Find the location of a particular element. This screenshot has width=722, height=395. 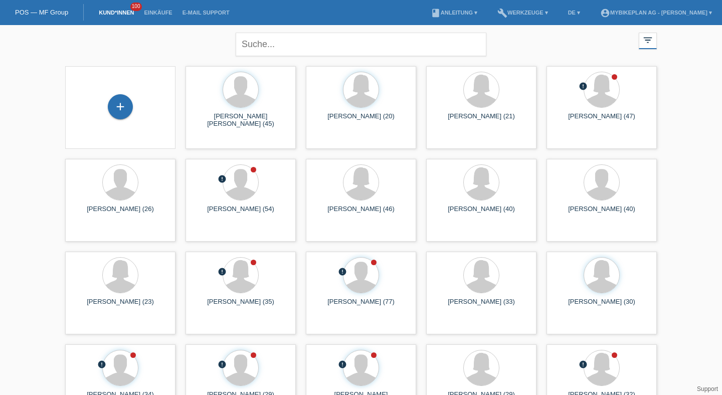

input: Suche... is located at coordinates (361, 44).